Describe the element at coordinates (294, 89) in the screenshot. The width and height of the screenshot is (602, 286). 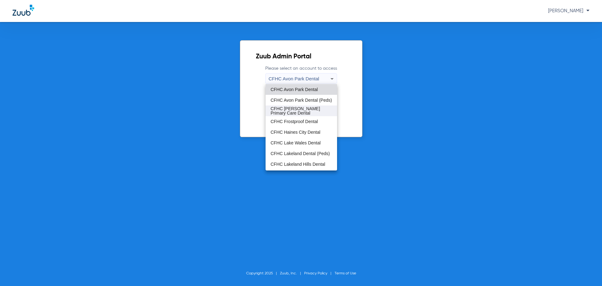
I see `span: CFHC Avon Park Dental` at that location.